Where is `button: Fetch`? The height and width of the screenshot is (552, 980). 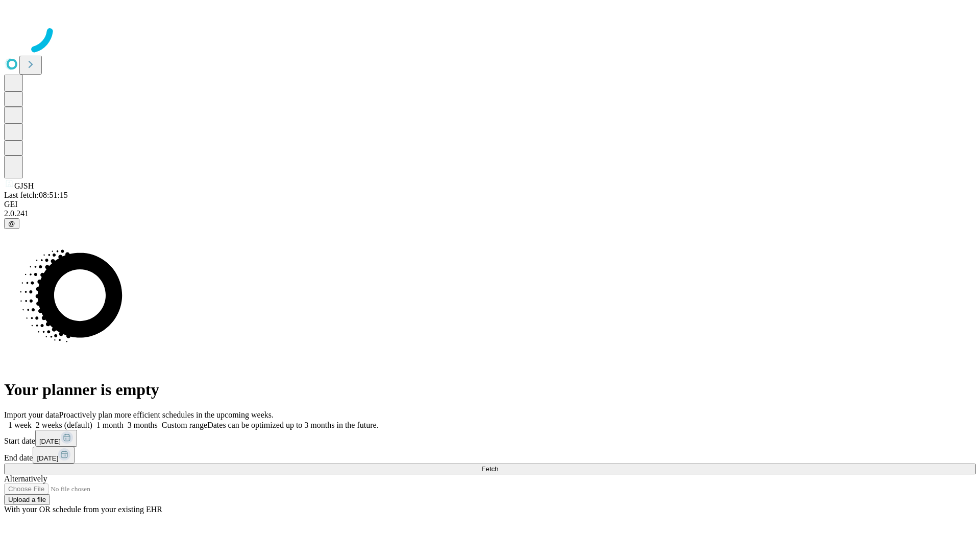 button: Fetch is located at coordinates (490, 469).